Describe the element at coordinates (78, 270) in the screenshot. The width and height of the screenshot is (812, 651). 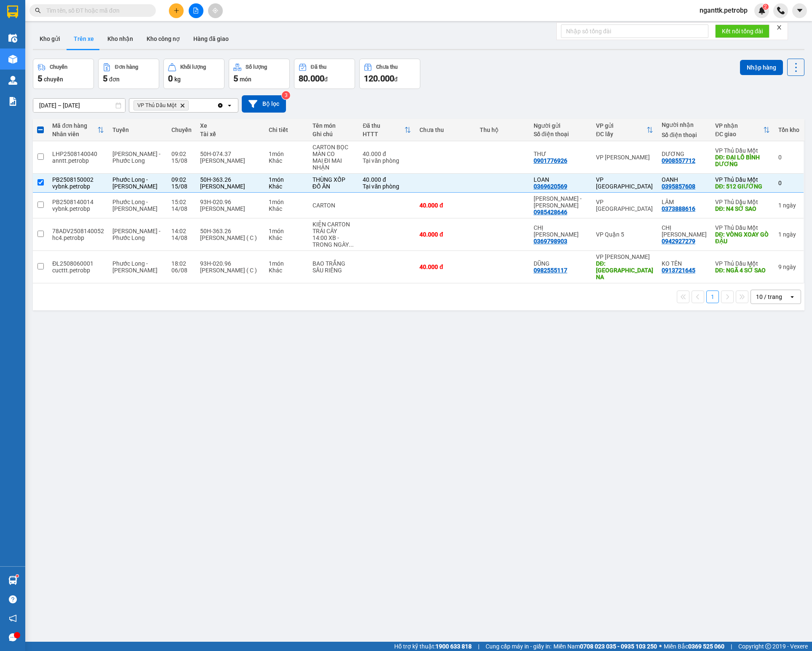
I see `div: cucttt.petrobp` at that location.